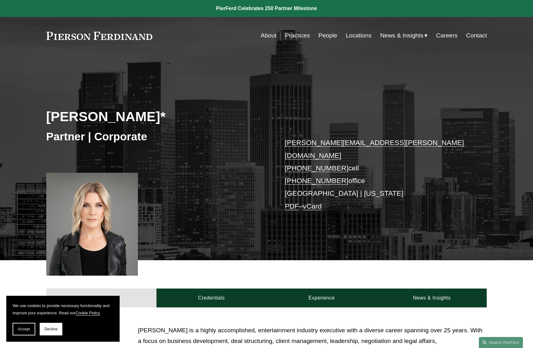 The width and height of the screenshot is (533, 348). I want to click on button: Accept, so click(24, 329).